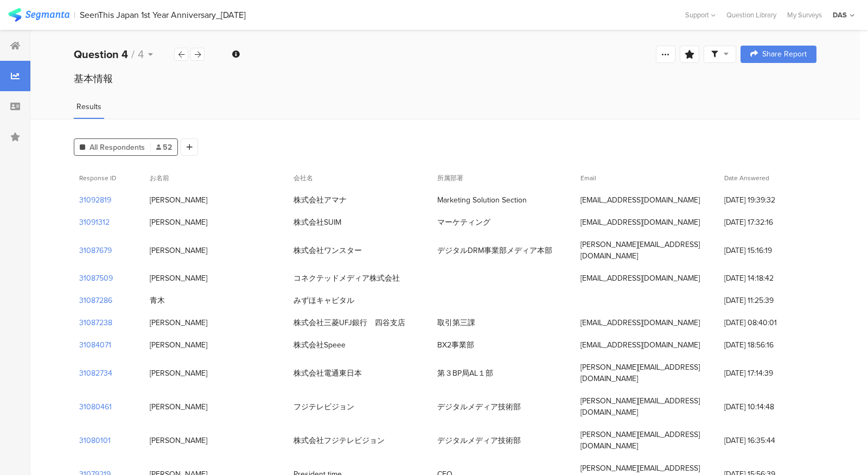 Image resolution: width=868 pixels, height=475 pixels. Describe the element at coordinates (456, 323) in the screenshot. I see `div: 取引第三課` at that location.